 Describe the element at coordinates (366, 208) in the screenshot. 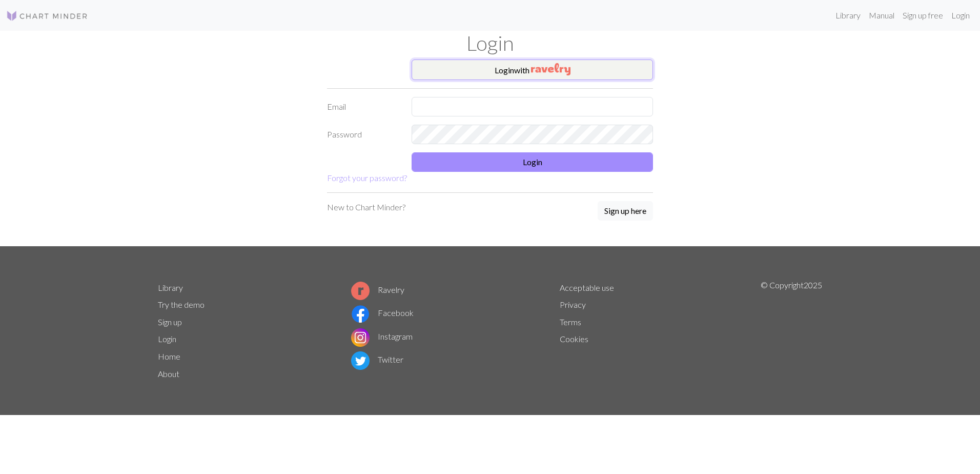

I see `p: New to Chart Minder?` at that location.